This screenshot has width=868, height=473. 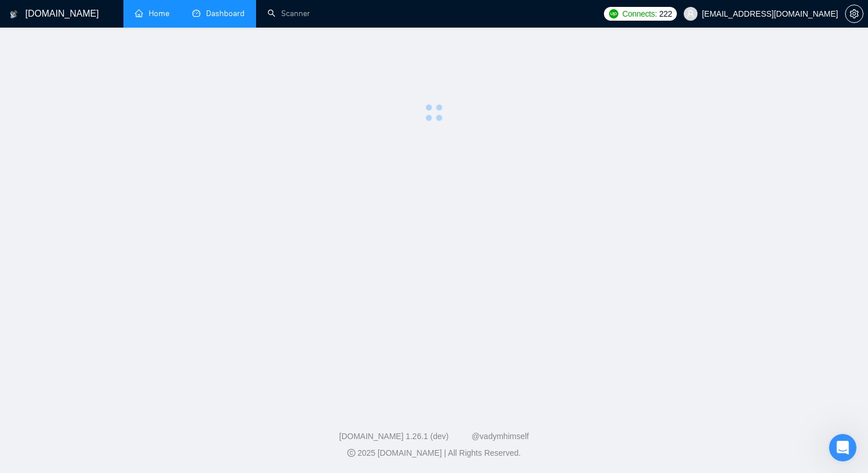 What do you see at coordinates (14, 14) in the screenshot?
I see `img: logo` at bounding box center [14, 14].